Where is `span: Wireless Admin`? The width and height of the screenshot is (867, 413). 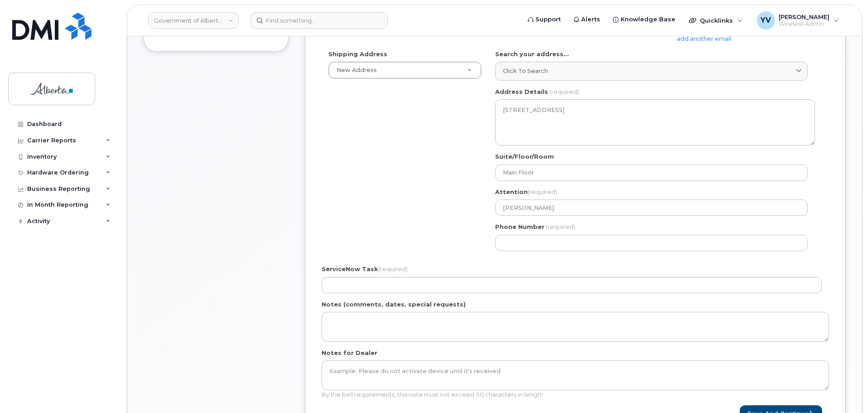
span: Wireless Admin is located at coordinates (804, 24).